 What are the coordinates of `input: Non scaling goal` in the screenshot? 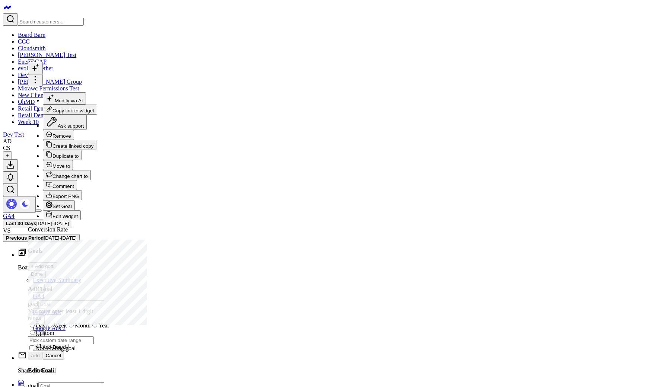 It's located at (32, 348).